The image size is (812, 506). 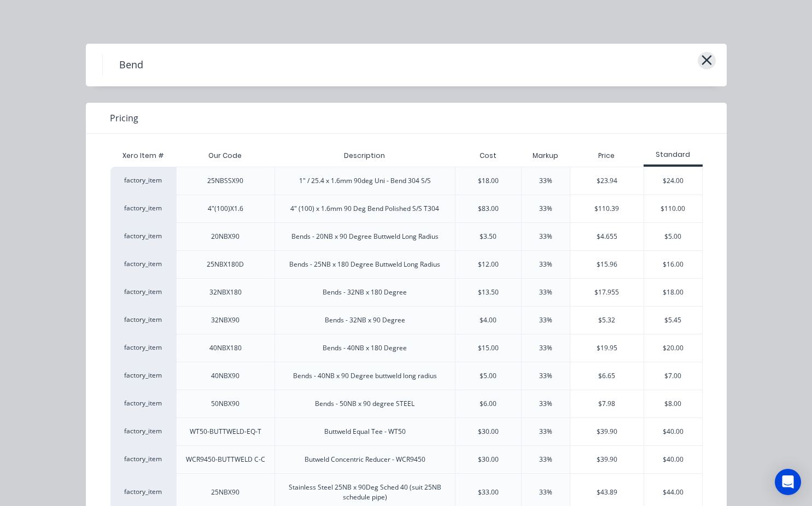 What do you see at coordinates (488, 404) in the screenshot?
I see `div: $6.00` at bounding box center [488, 404].